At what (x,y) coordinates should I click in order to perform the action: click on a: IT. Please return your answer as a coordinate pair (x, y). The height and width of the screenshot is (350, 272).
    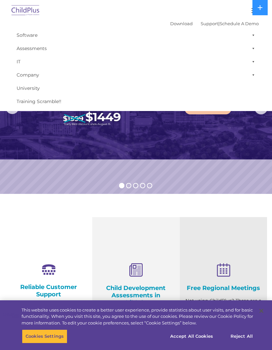
    Looking at the image, I should click on (136, 62).